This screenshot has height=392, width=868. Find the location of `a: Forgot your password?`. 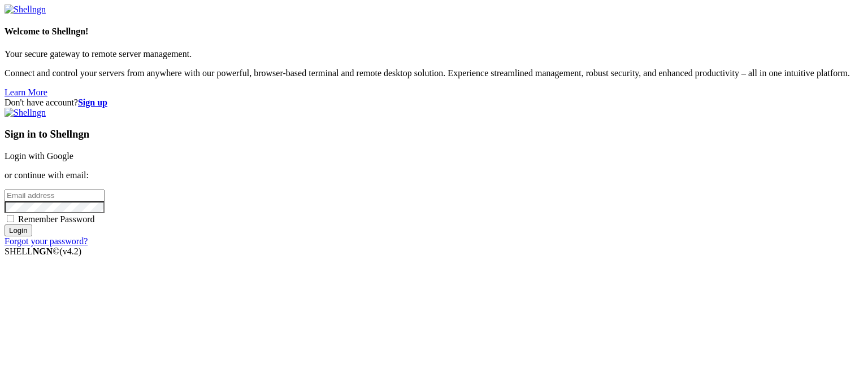

a: Forgot your password? is located at coordinates (46, 241).